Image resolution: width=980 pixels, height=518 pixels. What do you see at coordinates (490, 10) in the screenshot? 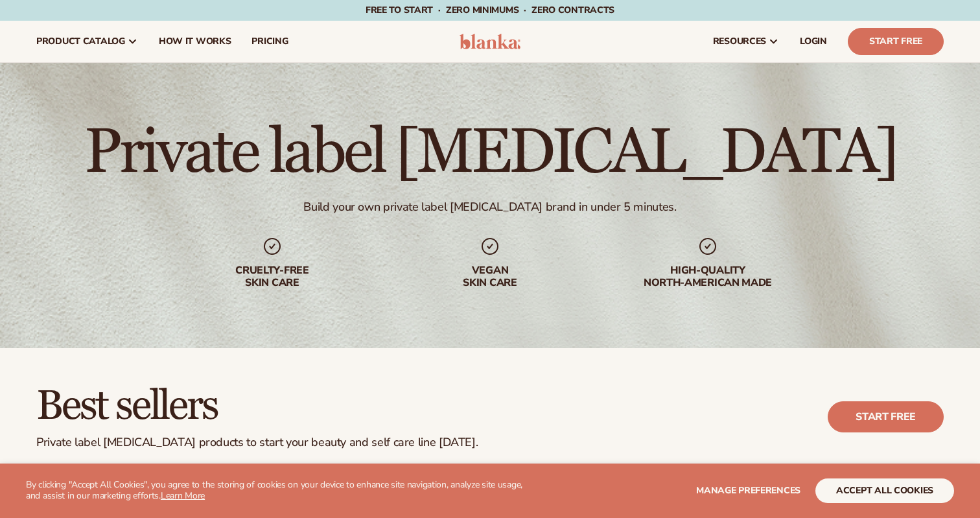
I see `span: Free to start · ZERO minimums · ZERO contracts` at bounding box center [490, 10].